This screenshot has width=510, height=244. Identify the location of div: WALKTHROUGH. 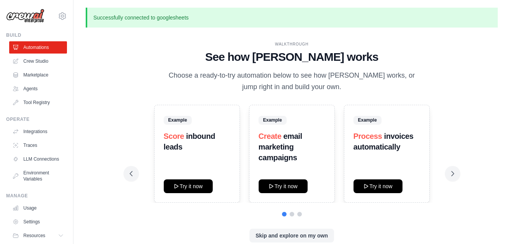
(292, 44).